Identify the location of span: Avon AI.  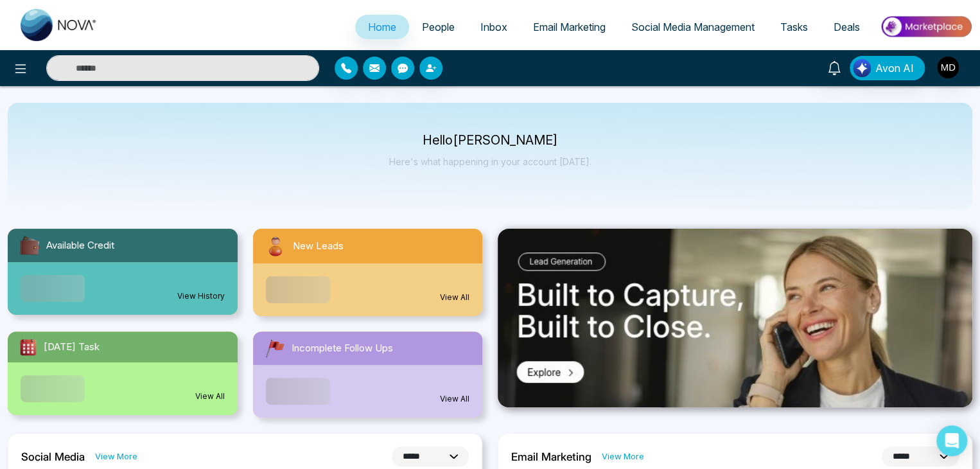
(895, 69).